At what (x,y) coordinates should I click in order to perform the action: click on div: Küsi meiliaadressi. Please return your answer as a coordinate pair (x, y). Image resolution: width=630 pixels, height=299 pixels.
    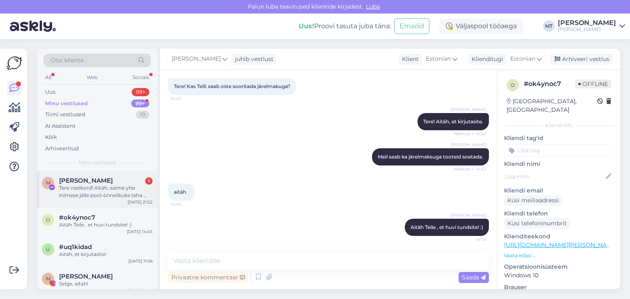
    Looking at the image, I should click on (533, 200).